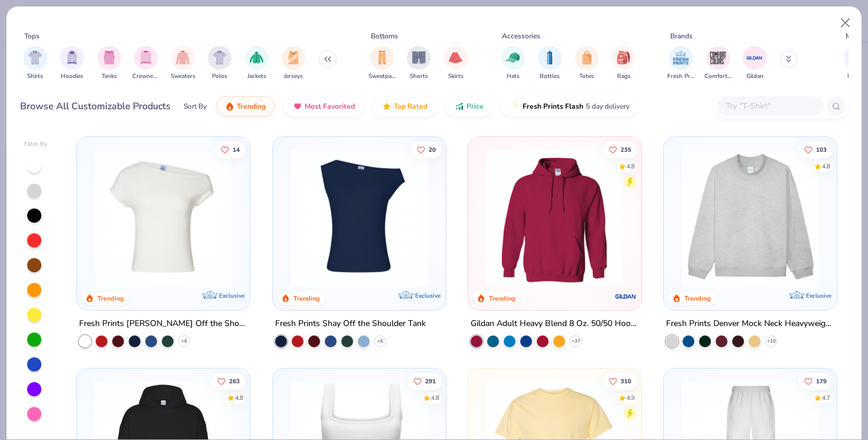  What do you see at coordinates (418, 63) in the screenshot?
I see `div: filter for Shorts` at bounding box center [418, 63].